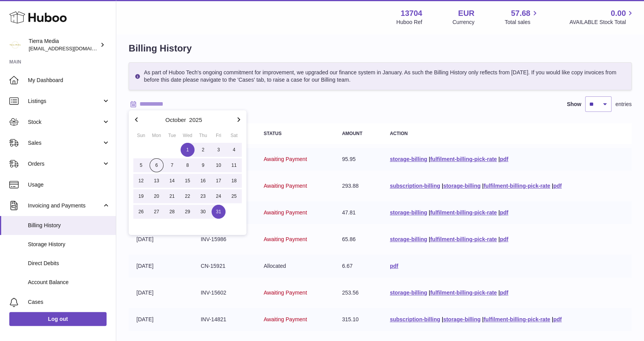 This screenshot has width=644, height=341. I want to click on a: 57.68 Total sales, so click(521, 17).